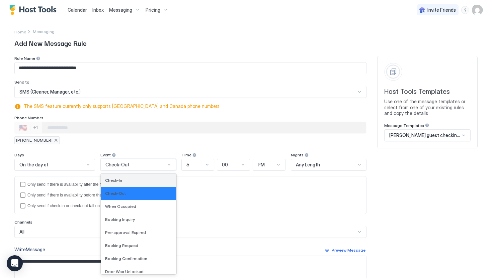 The height and width of the screenshot is (278, 492). I want to click on span: Channels, so click(23, 222).